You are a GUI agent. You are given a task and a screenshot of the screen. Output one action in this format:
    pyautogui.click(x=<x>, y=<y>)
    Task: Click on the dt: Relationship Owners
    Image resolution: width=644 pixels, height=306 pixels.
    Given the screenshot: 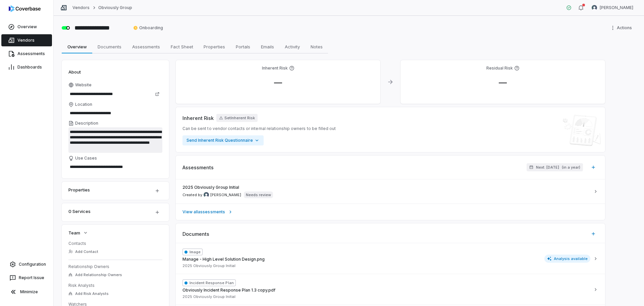 What is the action you would take?
    pyautogui.click(x=115, y=267)
    